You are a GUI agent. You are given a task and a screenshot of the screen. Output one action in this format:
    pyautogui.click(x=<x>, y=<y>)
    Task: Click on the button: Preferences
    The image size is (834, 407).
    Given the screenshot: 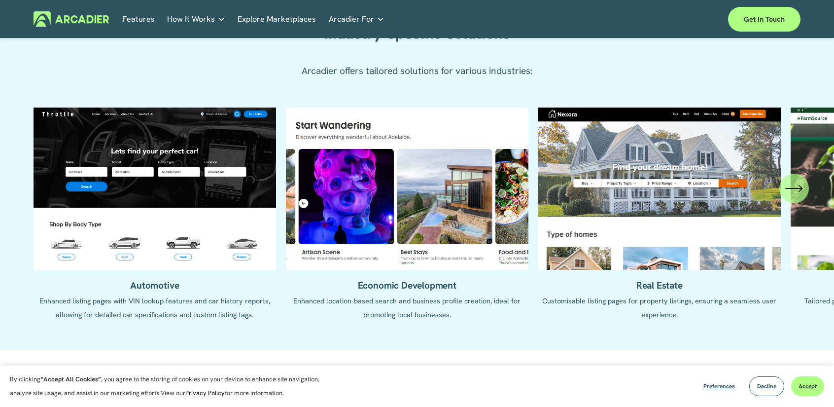 What is the action you would take?
    pyautogui.click(x=719, y=386)
    